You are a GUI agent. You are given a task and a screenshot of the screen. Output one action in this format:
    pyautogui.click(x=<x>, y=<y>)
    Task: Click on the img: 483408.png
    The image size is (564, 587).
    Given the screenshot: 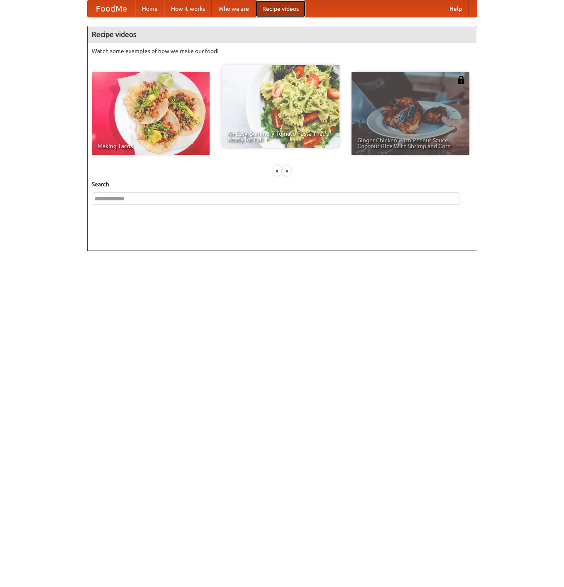 What is the action you would take?
    pyautogui.click(x=461, y=80)
    